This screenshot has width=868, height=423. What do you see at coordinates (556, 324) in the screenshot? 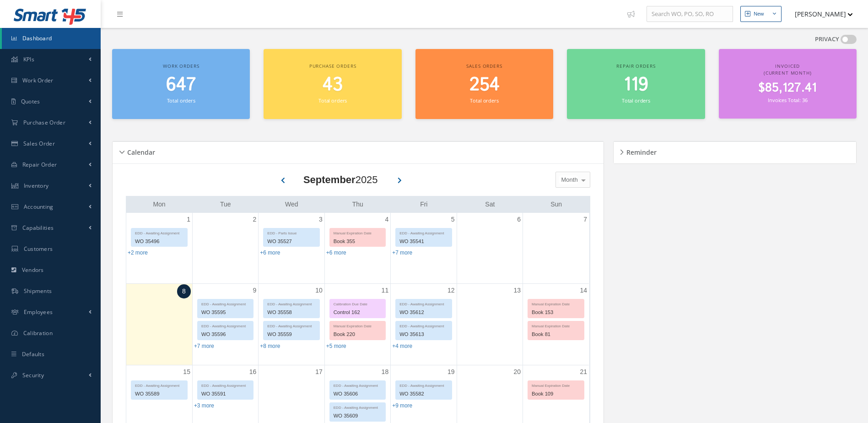
I see `td: September 14, 2025` at bounding box center [556, 324].